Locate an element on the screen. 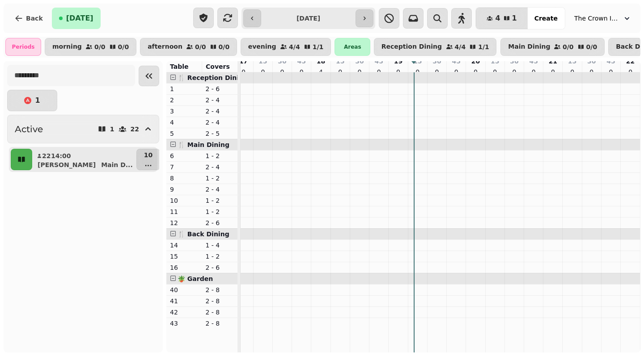 The height and width of the screenshot is (356, 644). p: Main D ... is located at coordinates (117, 165).